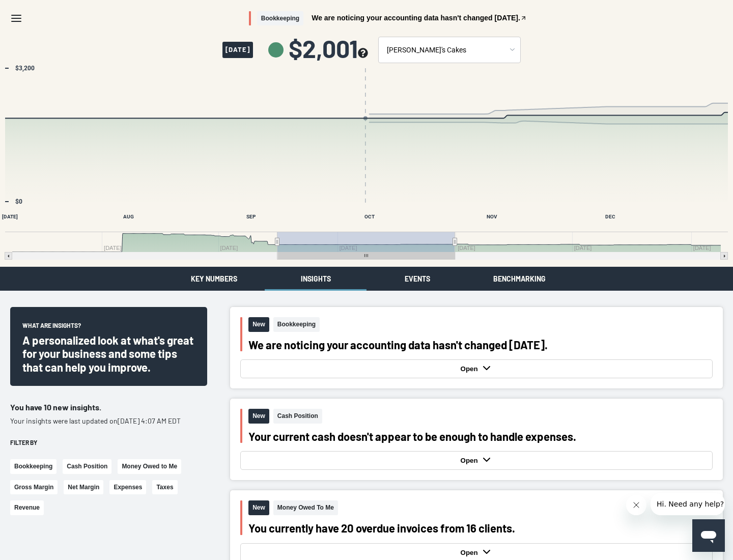  What do you see at coordinates (84, 487) in the screenshot?
I see `button: Net Margin` at bounding box center [84, 487].